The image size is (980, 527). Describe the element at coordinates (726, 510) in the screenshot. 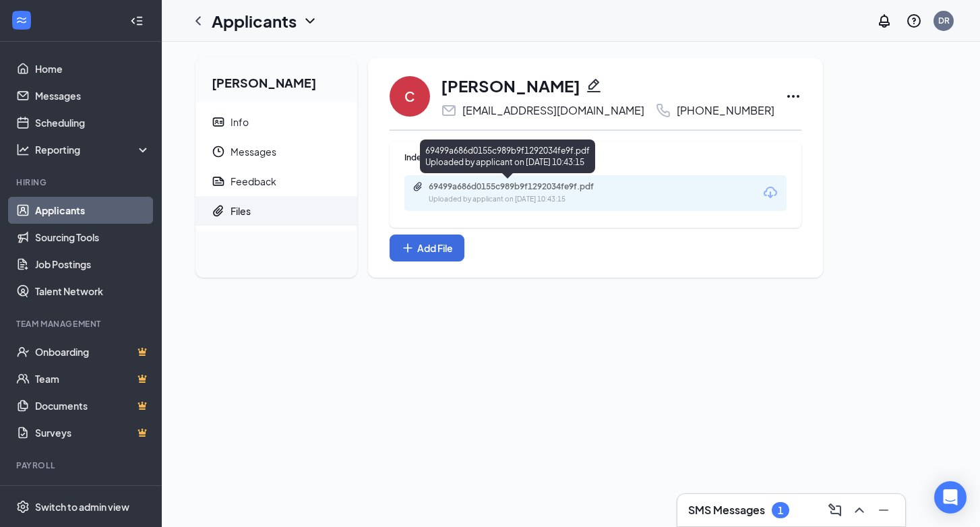

I see `h3: SMS Messages` at that location.